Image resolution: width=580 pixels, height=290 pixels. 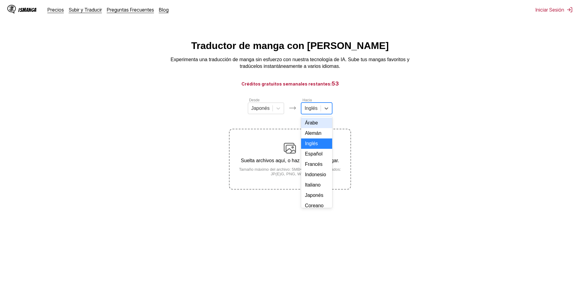 I want to click on span: 53, so click(x=335, y=83).